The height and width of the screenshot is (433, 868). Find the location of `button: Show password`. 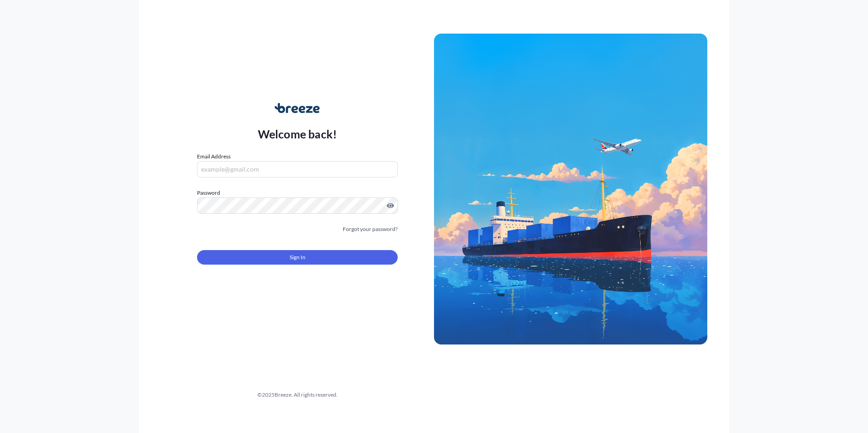

button: Show password is located at coordinates (390, 205).